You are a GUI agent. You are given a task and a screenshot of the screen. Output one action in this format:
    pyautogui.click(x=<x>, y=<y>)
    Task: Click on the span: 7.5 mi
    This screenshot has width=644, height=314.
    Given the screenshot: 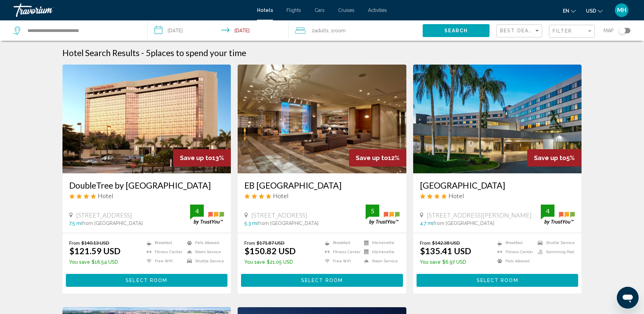 What is the action you would take?
    pyautogui.click(x=75, y=223)
    